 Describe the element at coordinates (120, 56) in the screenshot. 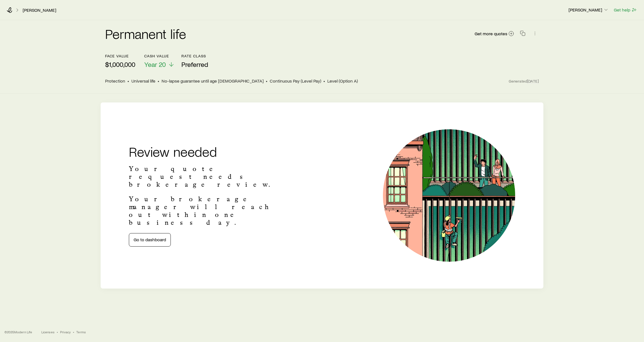

I see `p: face value` at that location.